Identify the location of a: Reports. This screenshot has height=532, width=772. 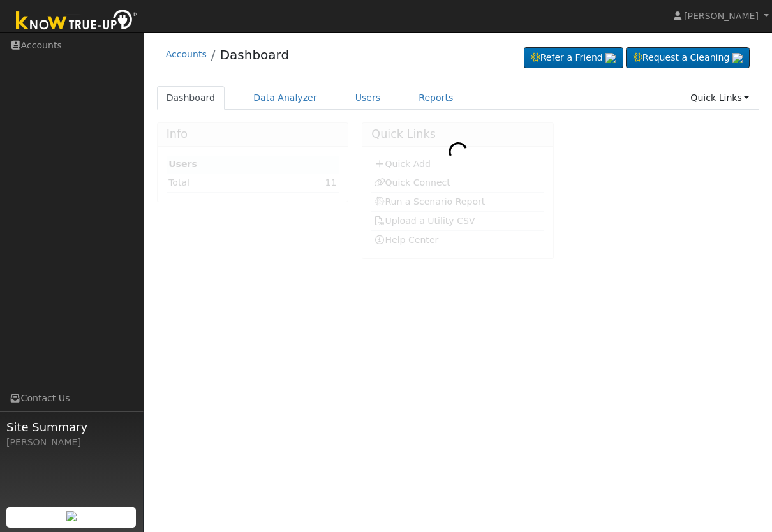
(436, 98).